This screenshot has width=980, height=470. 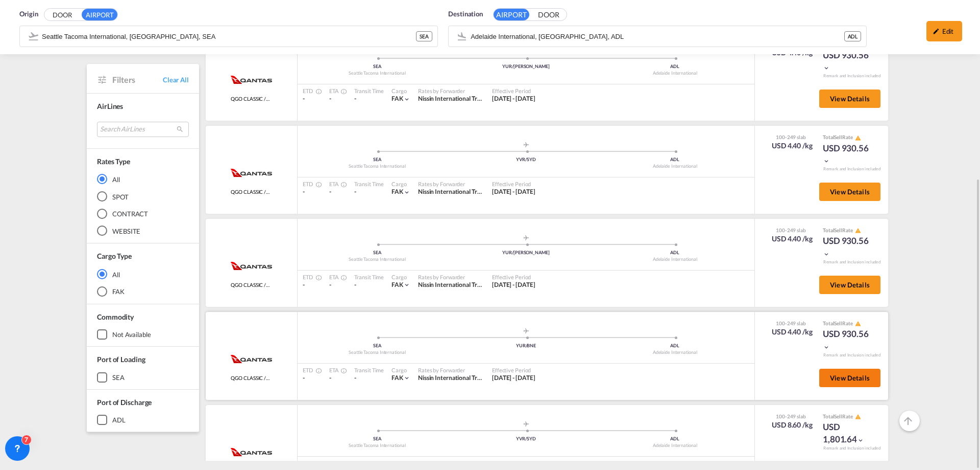 I want to click on span: Clear All, so click(x=175, y=79).